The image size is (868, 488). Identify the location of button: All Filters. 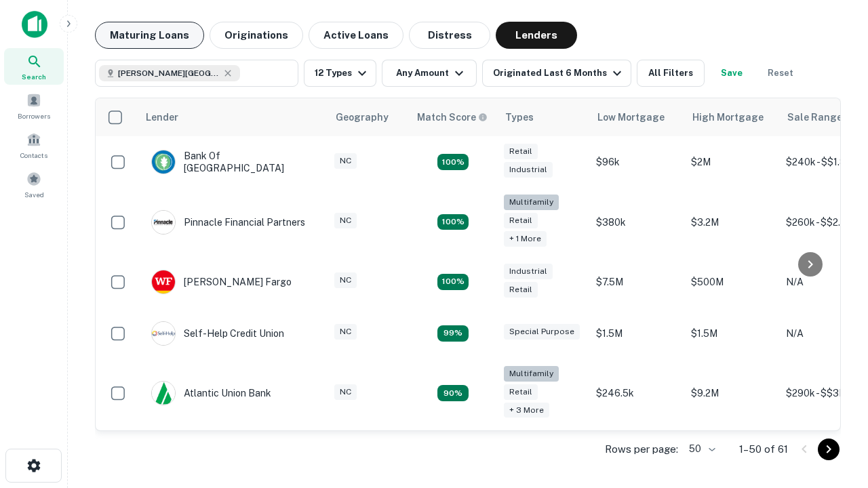
(671, 73).